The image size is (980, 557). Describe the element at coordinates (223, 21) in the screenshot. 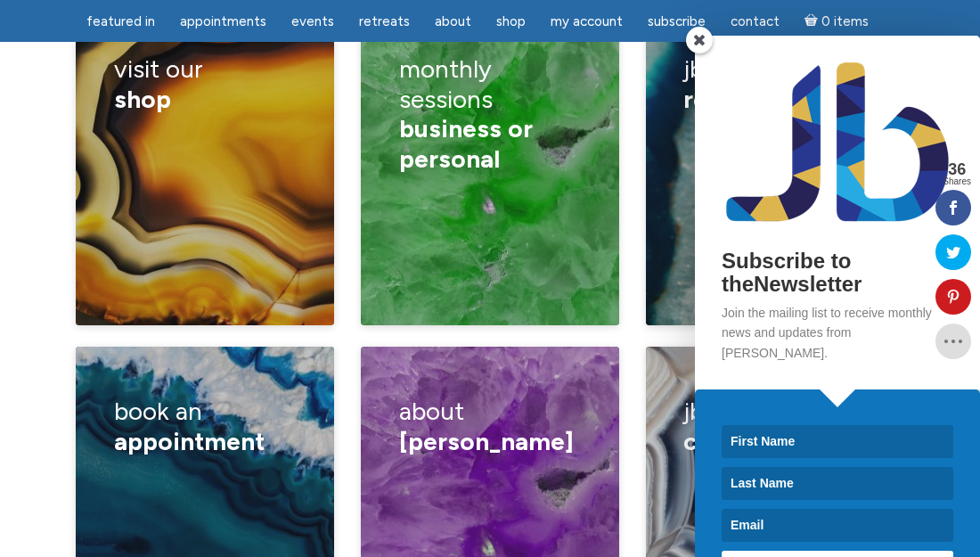

I see `span: Appointments` at that location.